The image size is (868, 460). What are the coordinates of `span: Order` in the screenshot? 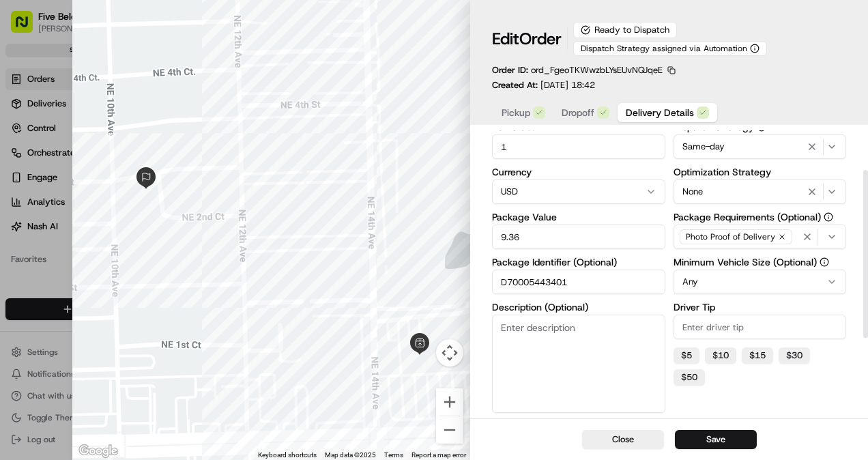 It's located at (540, 39).